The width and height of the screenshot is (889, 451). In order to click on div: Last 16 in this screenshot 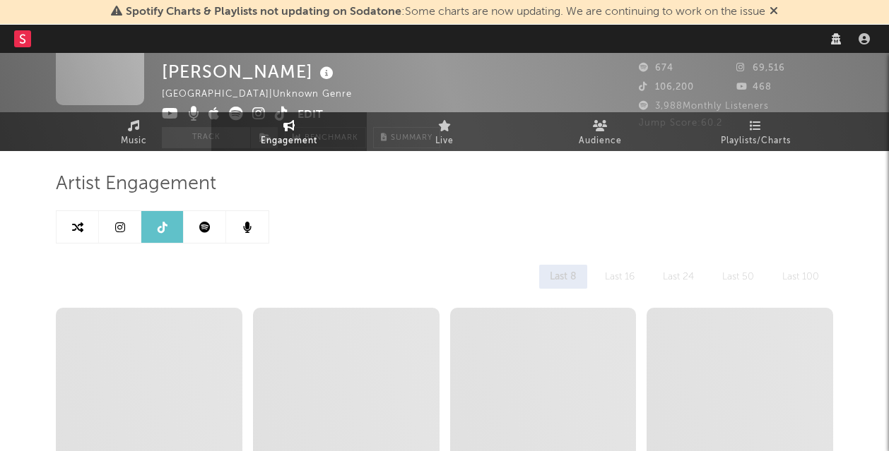, I will do `click(619, 277)`.